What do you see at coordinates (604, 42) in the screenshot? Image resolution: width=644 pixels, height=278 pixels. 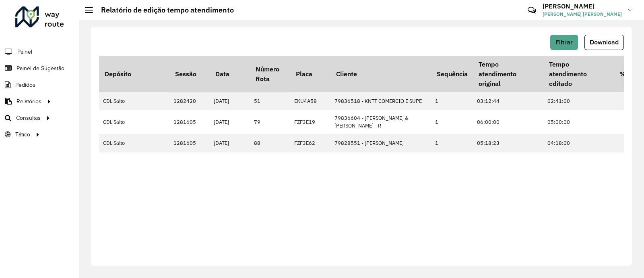 I see `span: Download` at bounding box center [604, 42].